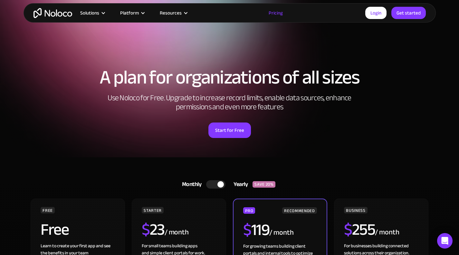 The image size is (459, 255). What do you see at coordinates (445, 241) in the screenshot?
I see `div: Open Intercom Messenger` at bounding box center [445, 241].